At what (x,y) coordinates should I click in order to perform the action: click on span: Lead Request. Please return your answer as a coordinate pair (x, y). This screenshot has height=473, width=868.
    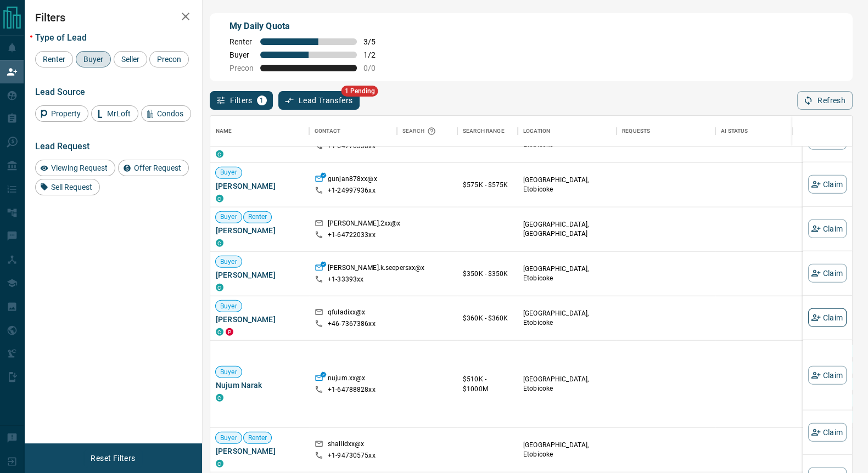
    Looking at the image, I should click on (62, 146).